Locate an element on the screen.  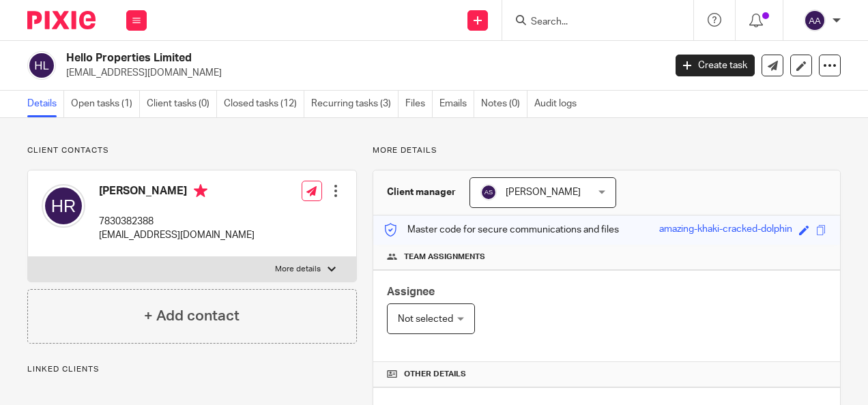
h2: Hello Properties Limited is located at coordinates (301, 58).